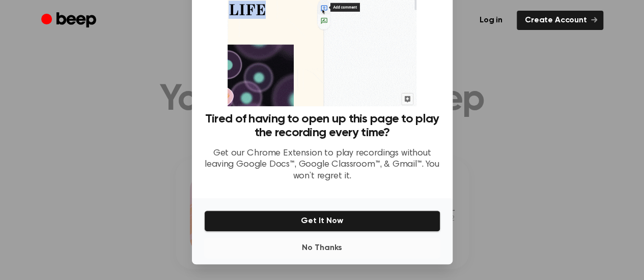 The image size is (644, 280). I want to click on a: Beep, so click(70, 20).